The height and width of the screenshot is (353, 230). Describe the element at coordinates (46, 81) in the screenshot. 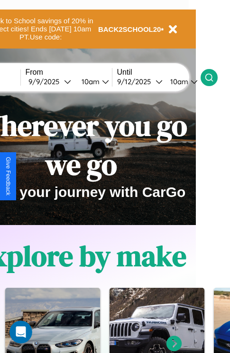

I see `div: 9 / 9 / 2025` at that location.